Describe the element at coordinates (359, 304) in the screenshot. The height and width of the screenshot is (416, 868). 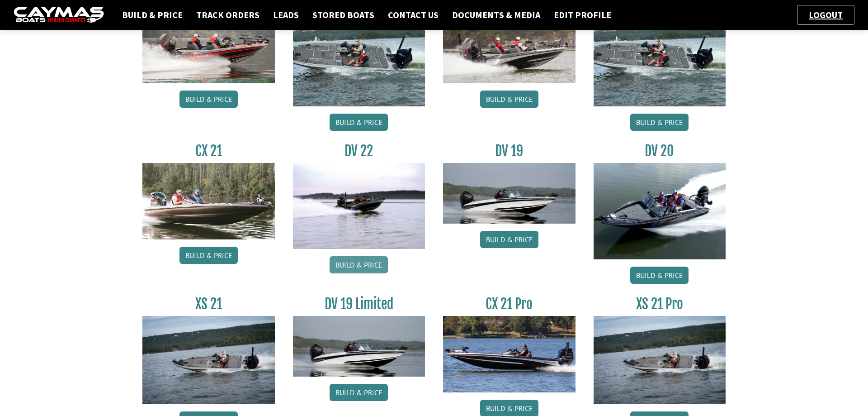
I see `h3: DV 19 Limited` at that location.